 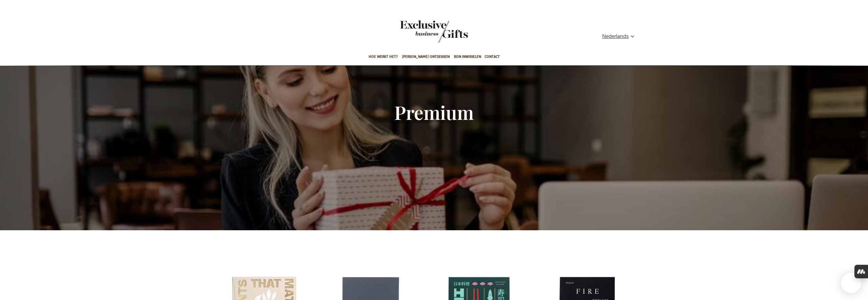 I want to click on span: Nederlands, so click(x=615, y=36).